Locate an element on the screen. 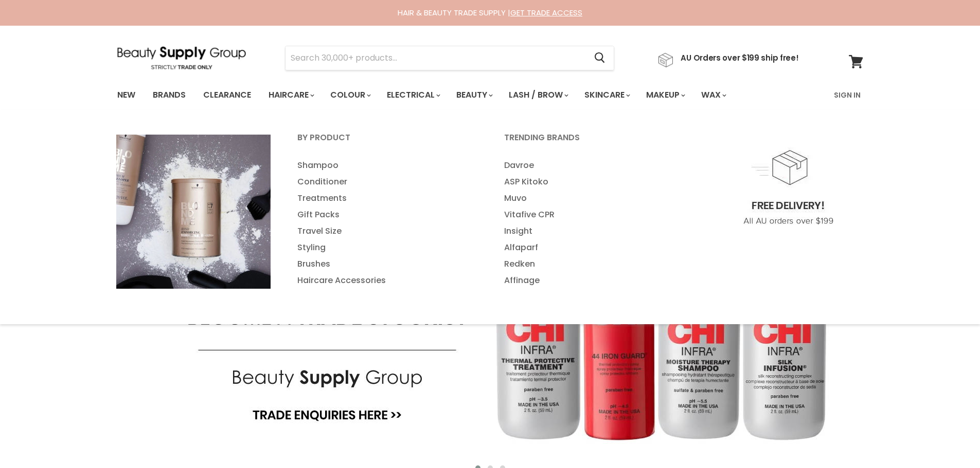 The height and width of the screenshot is (468, 980). input: Search is located at coordinates (435, 58).